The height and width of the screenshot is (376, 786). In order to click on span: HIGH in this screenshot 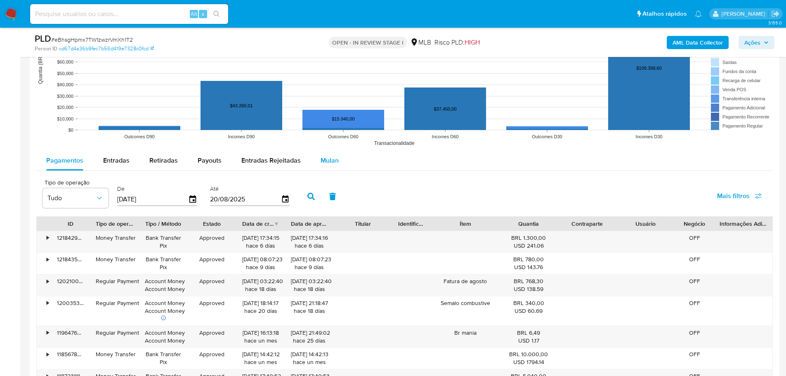, I will do `click(472, 42)`.